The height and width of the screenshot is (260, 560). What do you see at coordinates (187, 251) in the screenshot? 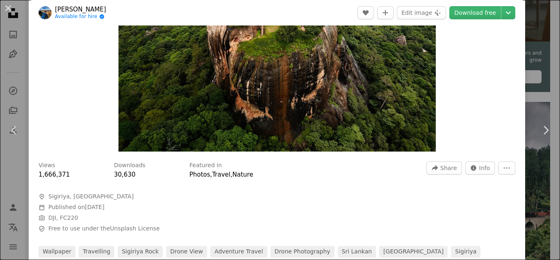
I see `a: drone view` at bounding box center [187, 251].